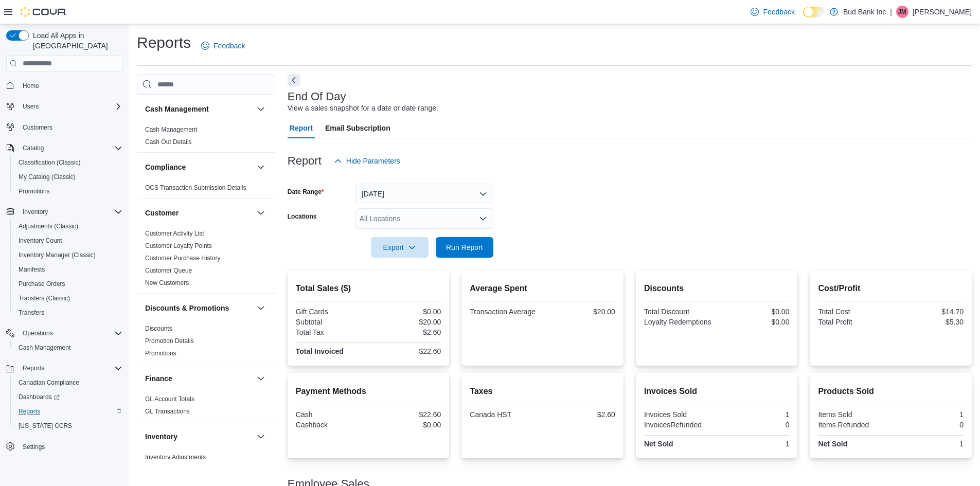 The image size is (980, 486). I want to click on a: Transfers (Classic), so click(45, 298).